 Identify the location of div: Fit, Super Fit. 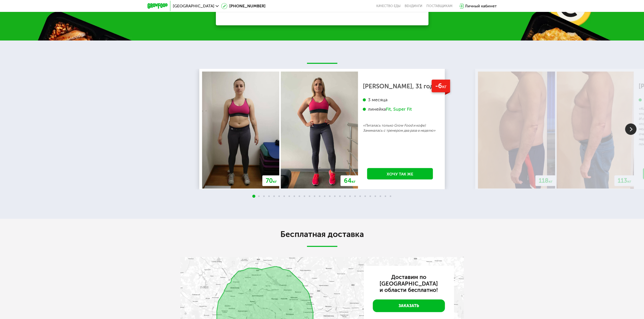
(398, 109).